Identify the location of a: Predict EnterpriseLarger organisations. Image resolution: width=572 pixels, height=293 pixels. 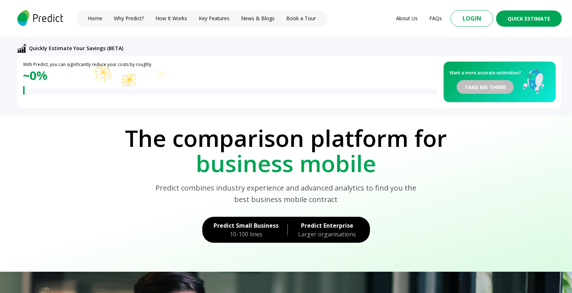
(332, 230).